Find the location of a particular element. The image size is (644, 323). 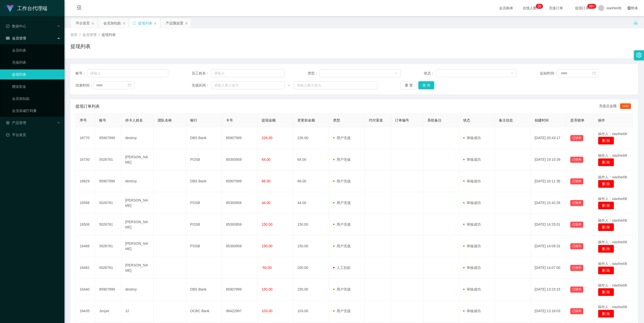

span: 状态 is located at coordinates (467, 120).